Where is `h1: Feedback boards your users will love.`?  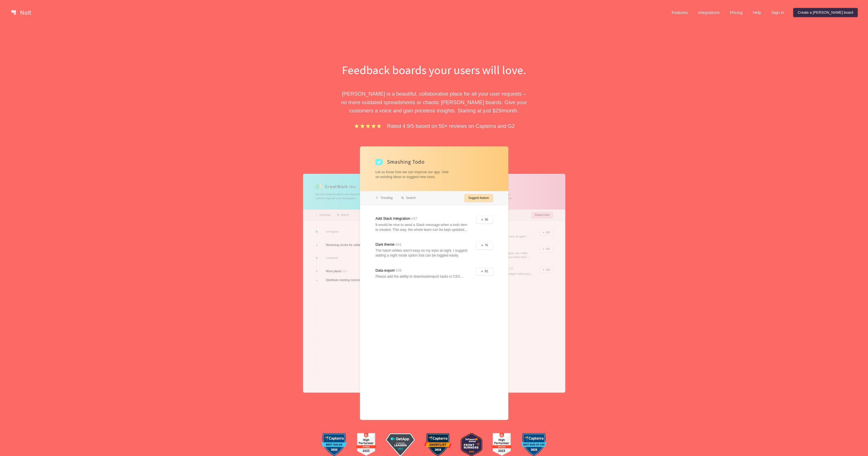
h1: Feedback boards your users will love. is located at coordinates (434, 70).